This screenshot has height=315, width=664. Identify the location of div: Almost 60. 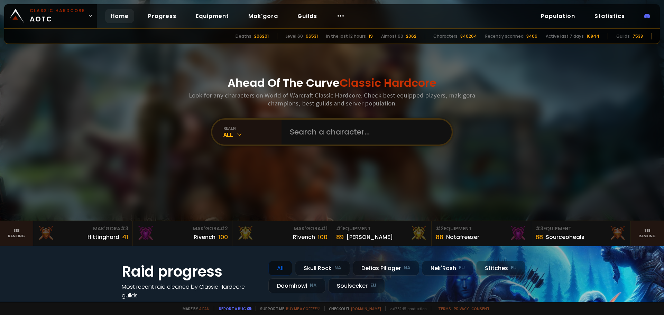
(392, 36).